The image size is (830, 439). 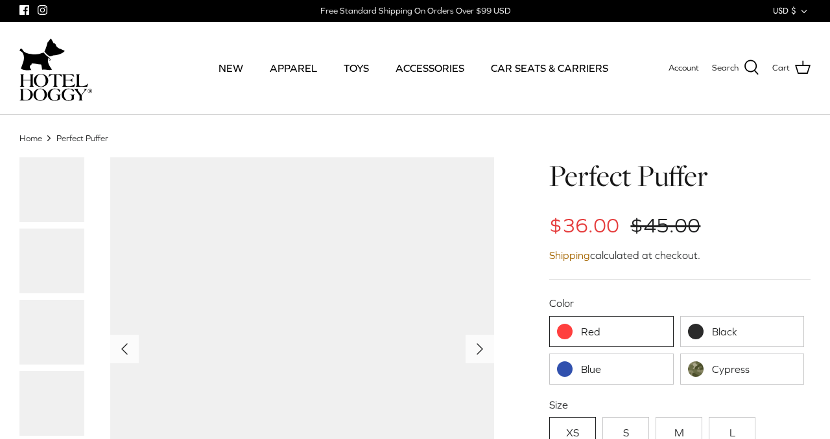 What do you see at coordinates (42, 54) in the screenshot?
I see `img: dog-icon.svg` at bounding box center [42, 54].